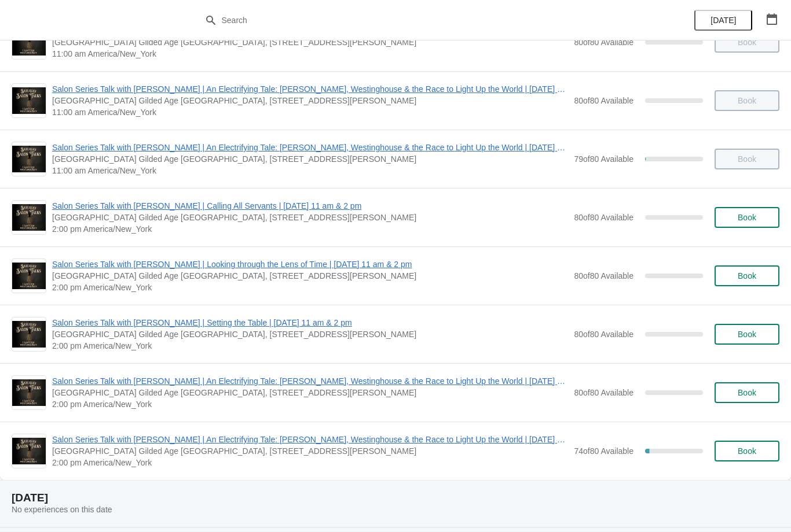  Describe the element at coordinates (62, 509) in the screenshot. I see `span: No experiences on this date` at that location.